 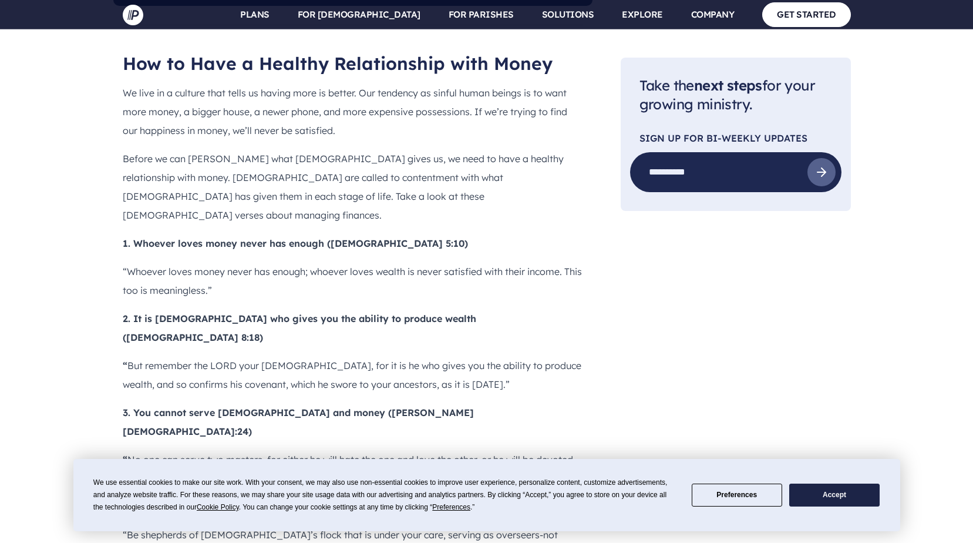 What do you see at coordinates (385, 495) in the screenshot?
I see `div: We use essential cookies to make our site work. With your consent, we may also use non-essential ...` at bounding box center [385, 495].